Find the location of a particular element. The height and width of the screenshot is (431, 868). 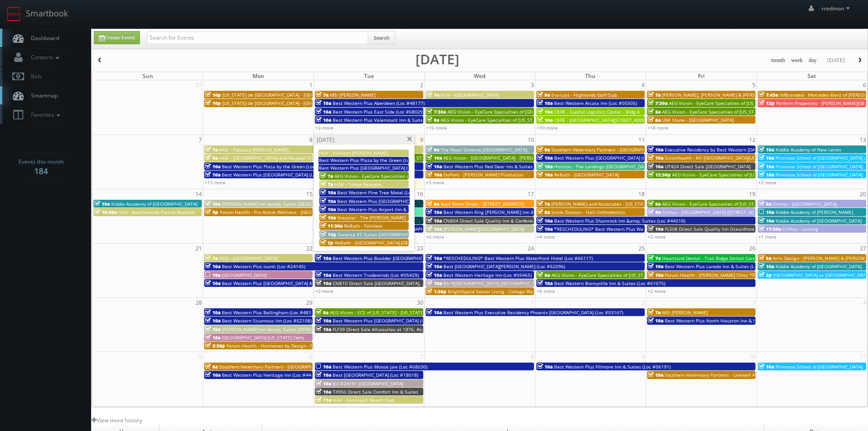

span: 12 is located at coordinates (753, 140).